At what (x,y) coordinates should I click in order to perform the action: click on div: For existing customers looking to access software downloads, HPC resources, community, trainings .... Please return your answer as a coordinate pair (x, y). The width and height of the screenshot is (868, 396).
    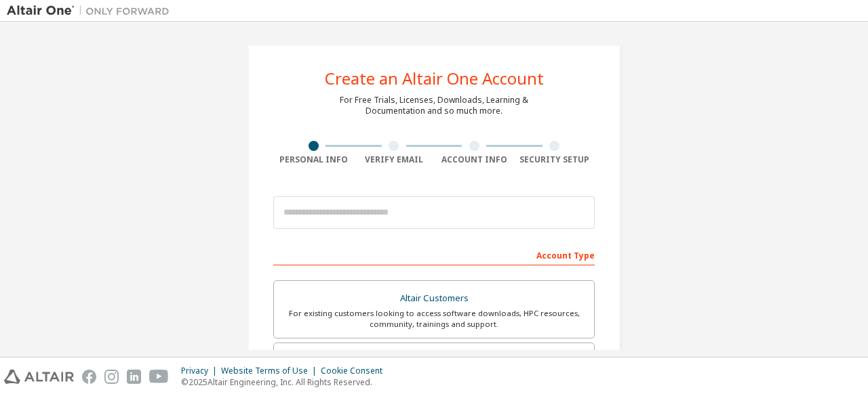
    Looking at the image, I should click on (434, 319).